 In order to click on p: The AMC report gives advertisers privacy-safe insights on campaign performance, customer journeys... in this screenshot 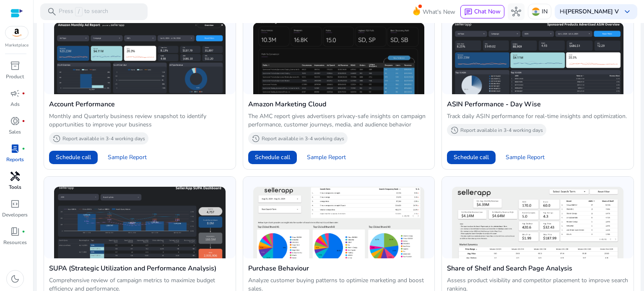, I will do `click(339, 120)`.